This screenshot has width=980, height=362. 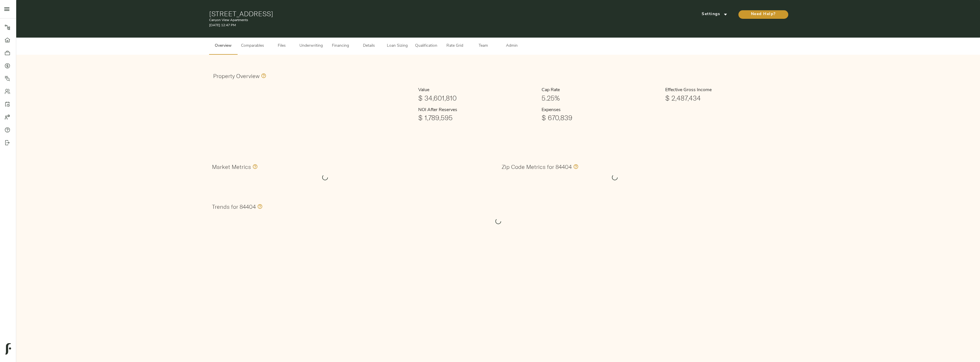 I want to click on span: Financing, so click(x=340, y=46).